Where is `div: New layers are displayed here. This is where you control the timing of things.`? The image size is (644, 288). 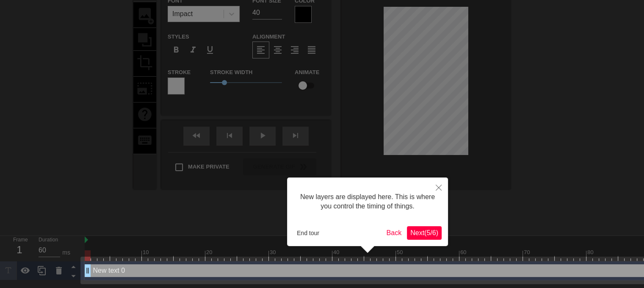 div: New layers are displayed here. This is where you control the timing of things. is located at coordinates (368, 201).